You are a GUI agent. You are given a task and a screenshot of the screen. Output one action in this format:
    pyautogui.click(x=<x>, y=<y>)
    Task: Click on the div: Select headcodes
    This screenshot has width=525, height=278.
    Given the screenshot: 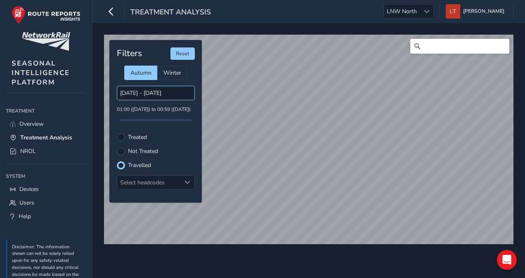 What is the action you would take?
    pyautogui.click(x=149, y=182)
    